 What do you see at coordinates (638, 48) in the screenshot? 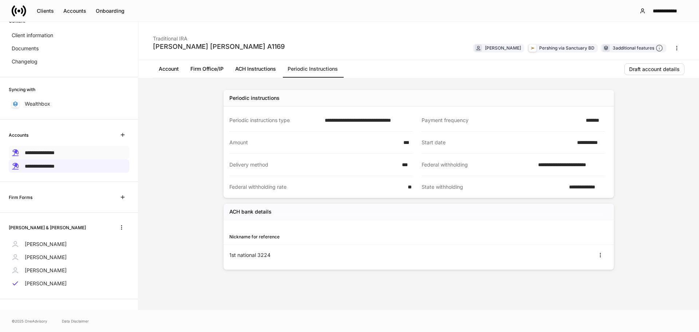
I see `div: 3 additional features` at bounding box center [638, 48].